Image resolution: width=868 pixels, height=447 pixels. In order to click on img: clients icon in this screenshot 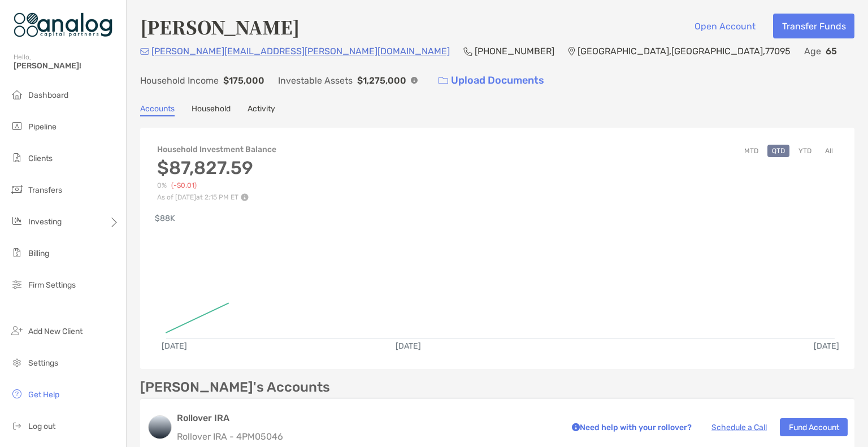, I will do `click(17, 157)`.